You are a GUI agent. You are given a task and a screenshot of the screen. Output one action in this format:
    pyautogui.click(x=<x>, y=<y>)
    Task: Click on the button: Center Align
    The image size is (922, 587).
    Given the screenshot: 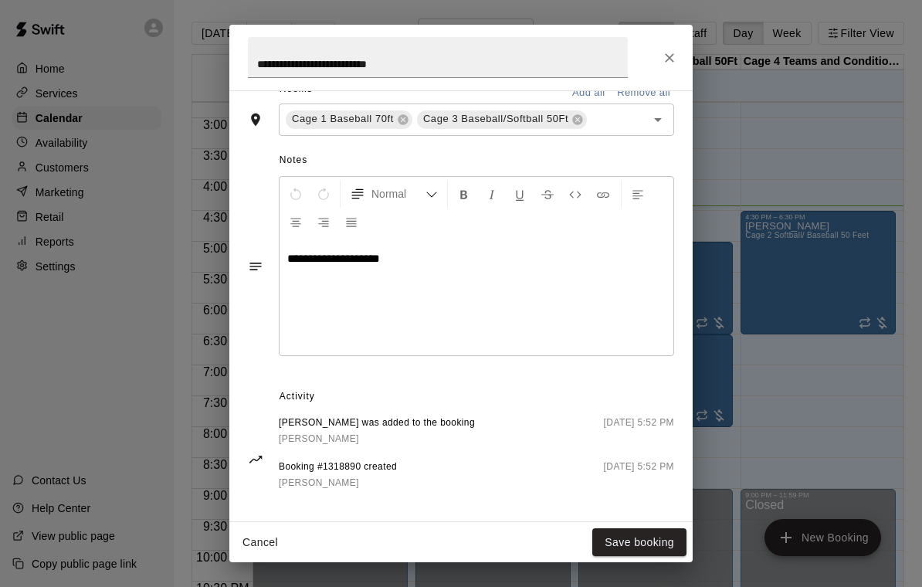 What is the action you would take?
    pyautogui.click(x=296, y=222)
    